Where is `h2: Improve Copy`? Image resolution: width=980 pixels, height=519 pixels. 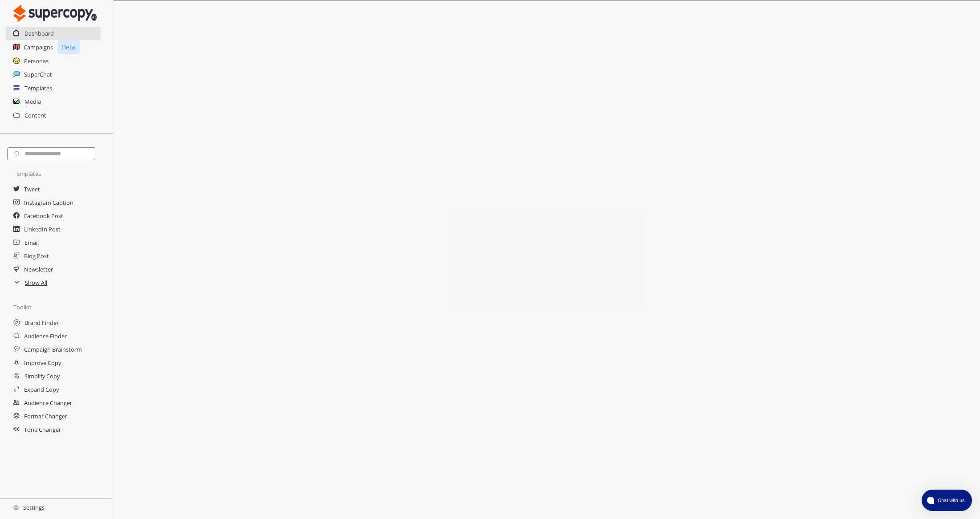
h2: Improve Copy is located at coordinates (42, 362).